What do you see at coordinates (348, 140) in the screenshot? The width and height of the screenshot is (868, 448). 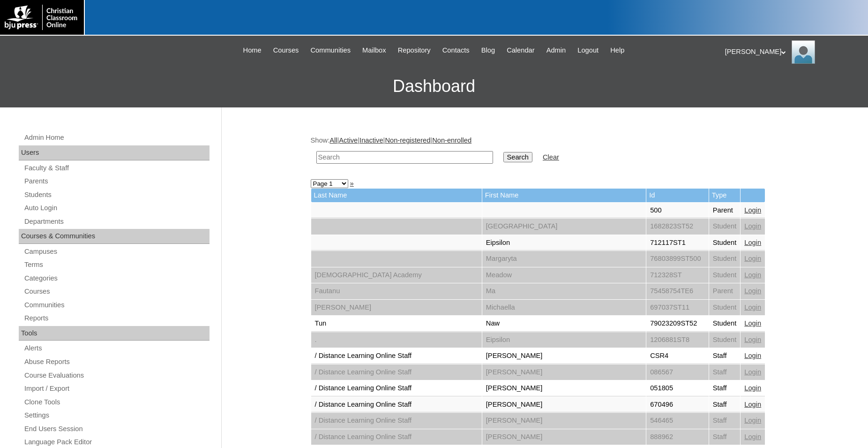 I see `a: Active` at bounding box center [348, 140].